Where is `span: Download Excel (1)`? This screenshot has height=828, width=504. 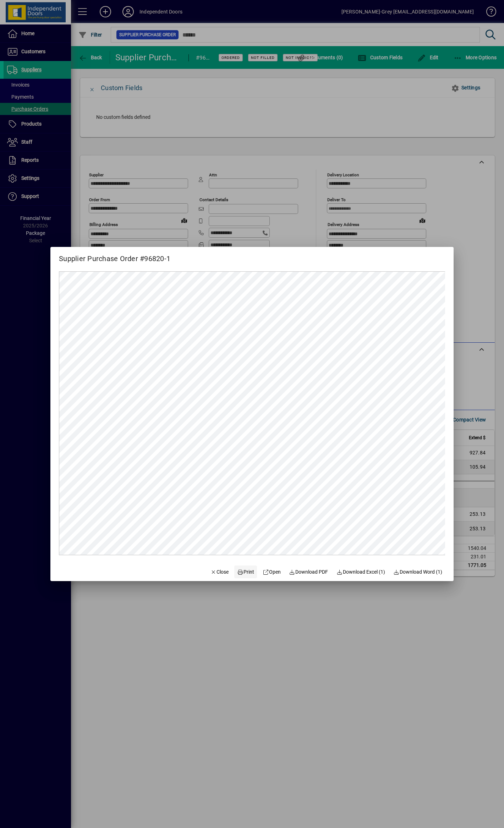 span: Download Excel (1) is located at coordinates (361, 572).